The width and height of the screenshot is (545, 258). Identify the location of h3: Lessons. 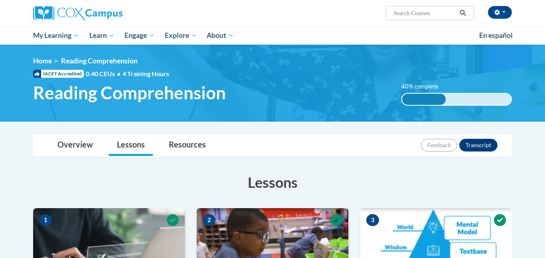
(273, 182).